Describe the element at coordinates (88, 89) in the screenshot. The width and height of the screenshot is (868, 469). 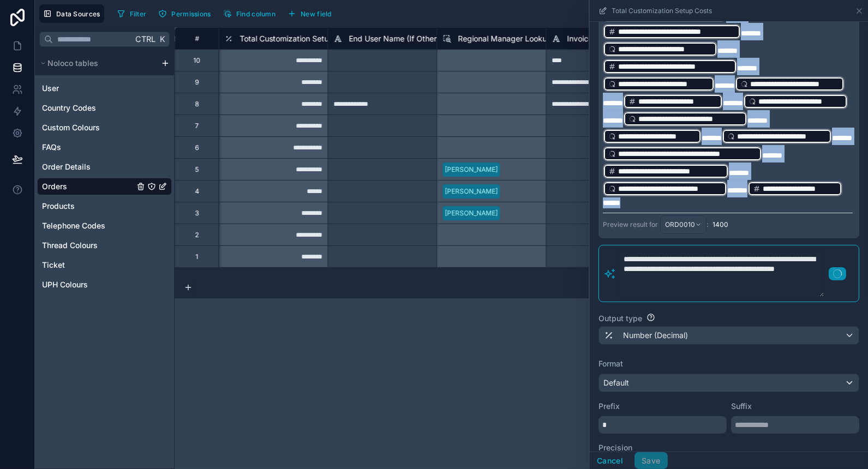
I see `a: User` at that location.